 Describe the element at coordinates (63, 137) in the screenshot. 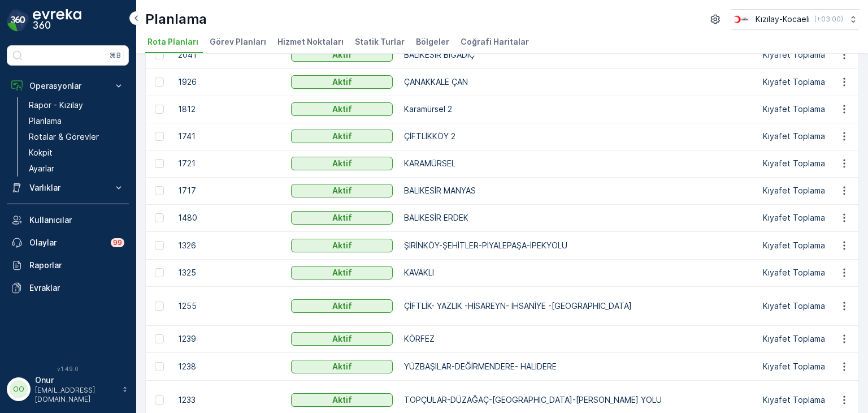

I see `p: Rotalar & Görevler` at that location.